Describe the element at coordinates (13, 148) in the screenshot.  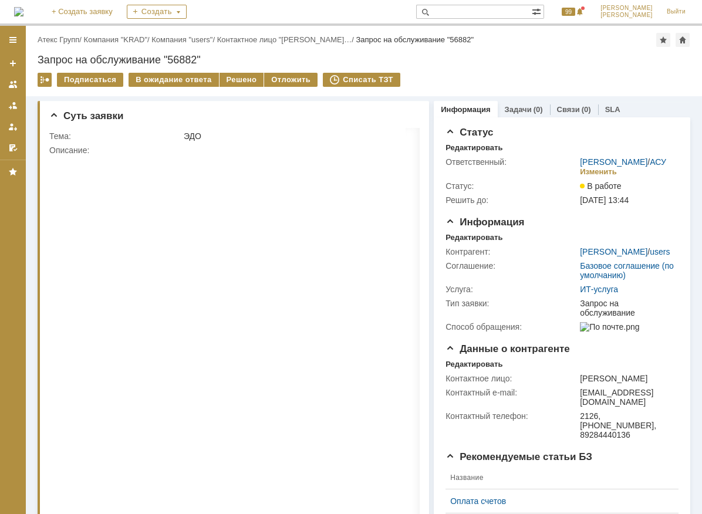
I see `a: Мои согласования` at that location.